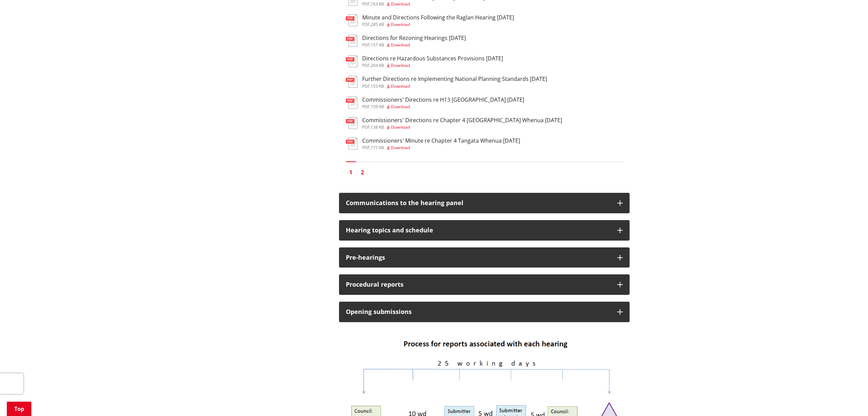 This screenshot has height=416, width=868. What do you see at coordinates (484, 312) in the screenshot?
I see `button: Opening submissions` at bounding box center [484, 312].